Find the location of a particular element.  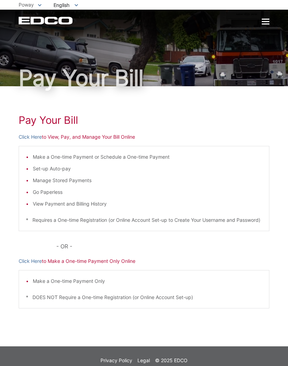

p: © 2025 EDCO is located at coordinates (171, 360).